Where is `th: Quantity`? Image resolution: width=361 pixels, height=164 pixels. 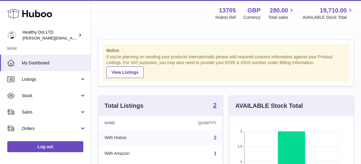 th: Quantity is located at coordinates (195, 123).